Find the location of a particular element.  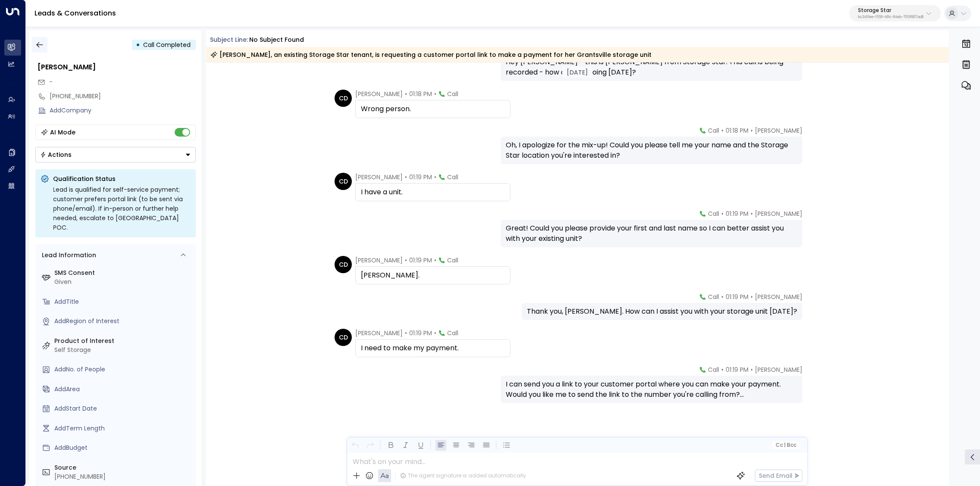

p: Storage Star is located at coordinates (891, 10).